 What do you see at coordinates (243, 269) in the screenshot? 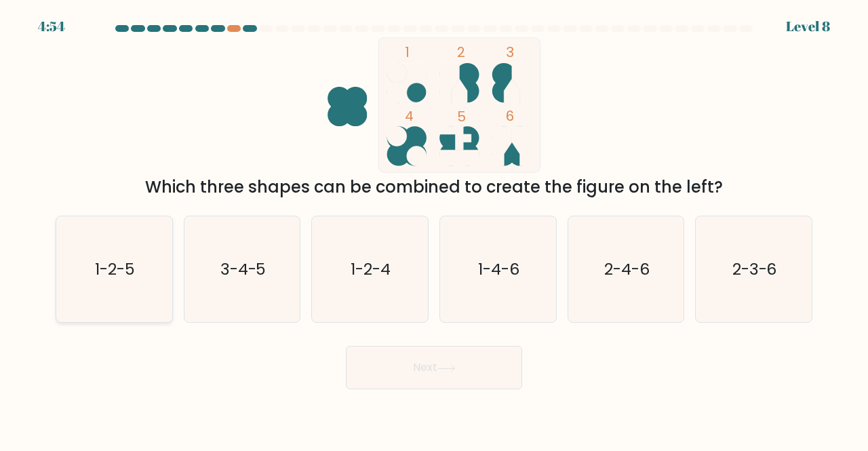
I see `text: 3-4-5` at bounding box center [243, 269].